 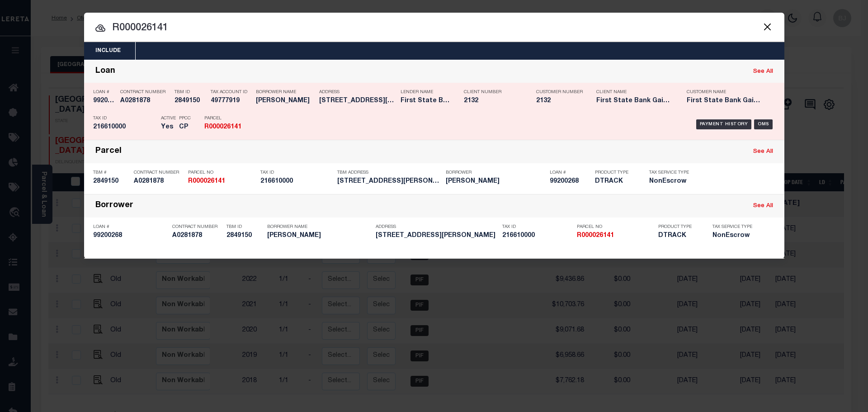 I want to click on p: Customer Name, so click(x=725, y=92).